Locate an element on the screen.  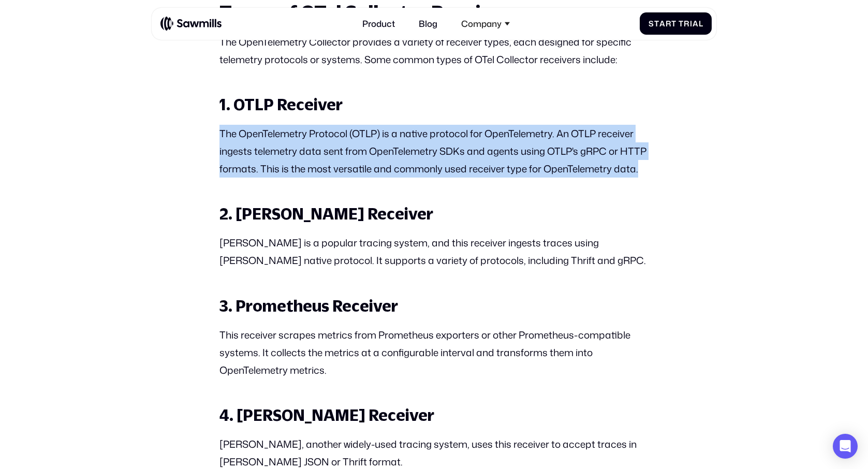
span: S is located at coordinates (651, 24).